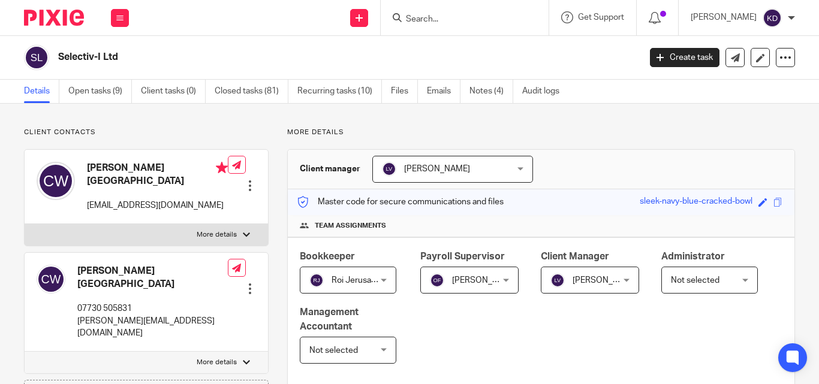  I want to click on a: Open tasks (9), so click(100, 91).